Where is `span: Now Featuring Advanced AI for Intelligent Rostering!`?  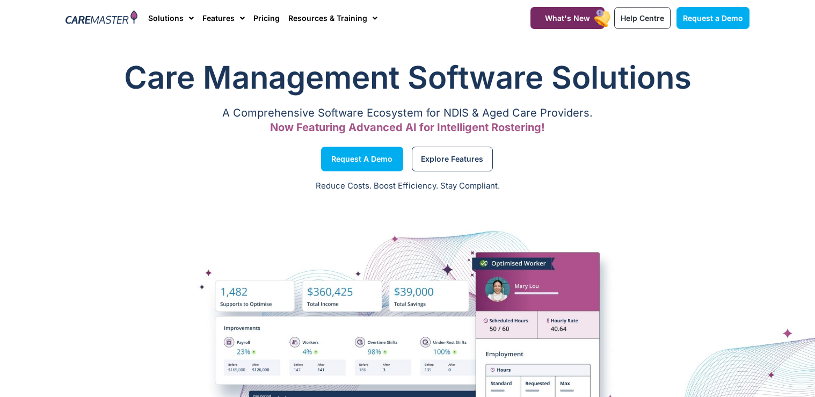
span: Now Featuring Advanced AI for Intelligent Rostering! is located at coordinates (407, 127).